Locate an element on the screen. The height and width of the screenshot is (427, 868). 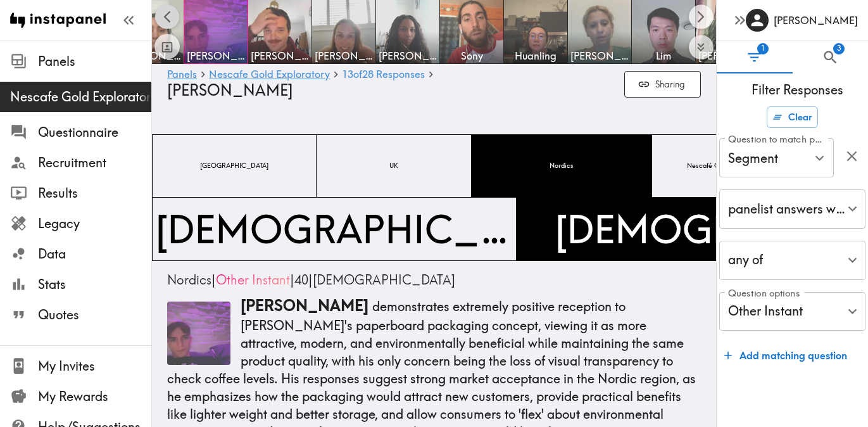
button: Filter Responses is located at coordinates (755, 57).